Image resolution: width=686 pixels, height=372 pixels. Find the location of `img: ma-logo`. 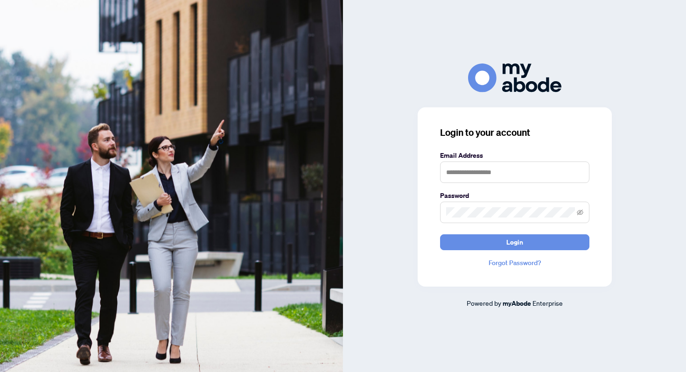

img: ma-logo is located at coordinates (514, 77).